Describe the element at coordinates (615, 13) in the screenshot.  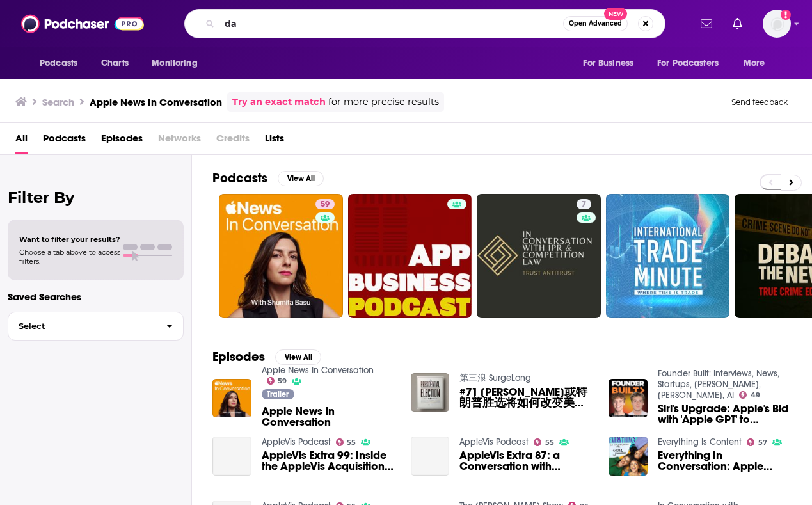
I see `span: New` at that location.